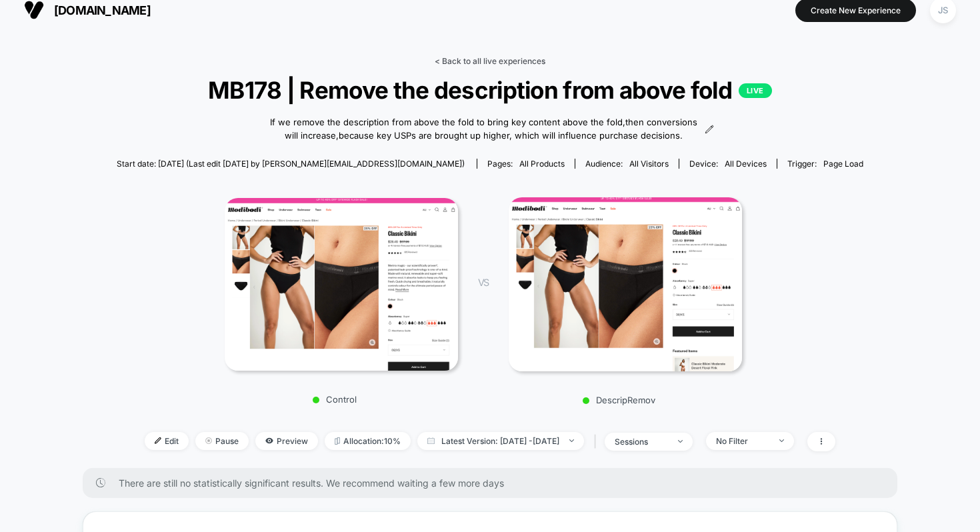  I want to click on span: If we remove the description from above the fold to bring key content above the fold,then convers..., so click(484, 128).